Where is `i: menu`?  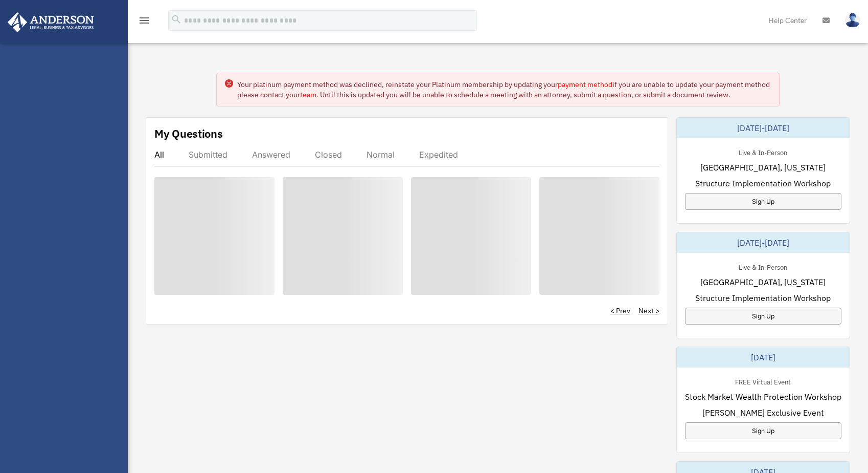
i: menu is located at coordinates (144, 21).